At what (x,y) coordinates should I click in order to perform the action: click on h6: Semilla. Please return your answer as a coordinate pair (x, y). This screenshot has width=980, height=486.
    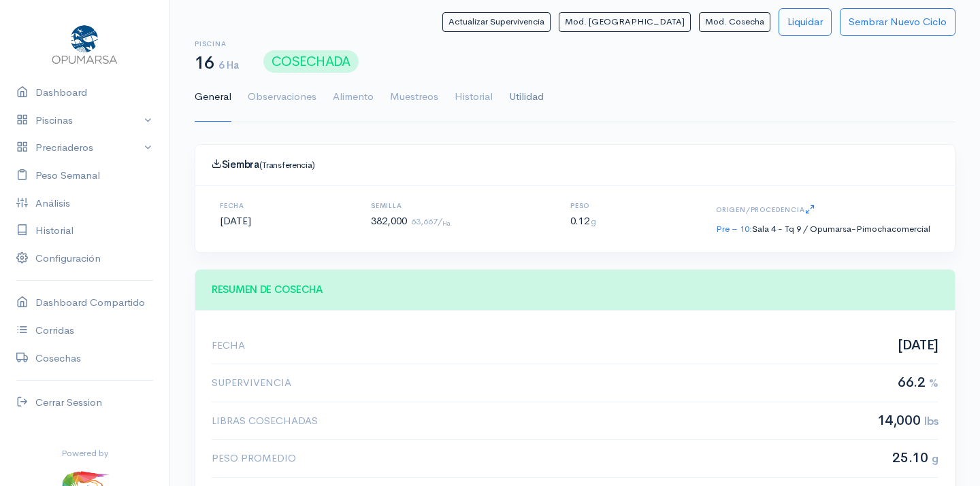
    Looking at the image, I should click on (410, 205).